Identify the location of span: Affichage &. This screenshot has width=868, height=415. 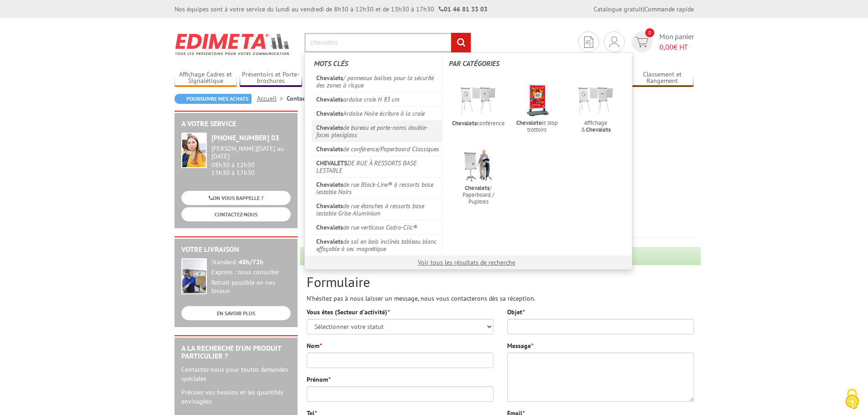
(595, 126).